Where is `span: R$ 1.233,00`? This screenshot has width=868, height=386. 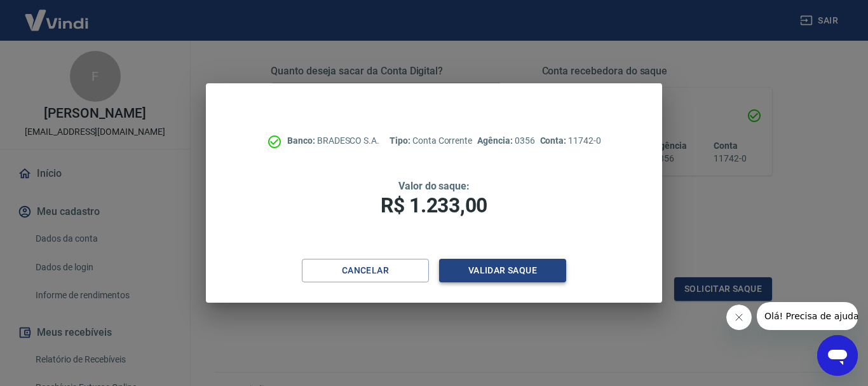 span: R$ 1.233,00 is located at coordinates (434, 205).